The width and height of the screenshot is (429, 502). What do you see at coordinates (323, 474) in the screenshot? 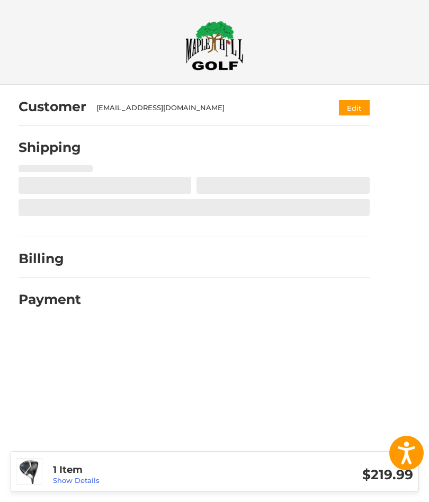
I see `h3: $219.99` at bounding box center [323, 474].